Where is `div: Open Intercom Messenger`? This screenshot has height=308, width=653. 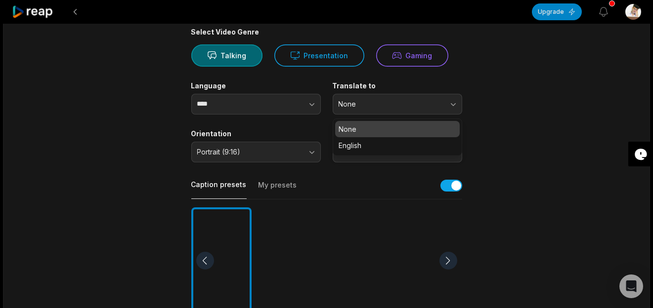
div: Open Intercom Messenger is located at coordinates (631, 287).